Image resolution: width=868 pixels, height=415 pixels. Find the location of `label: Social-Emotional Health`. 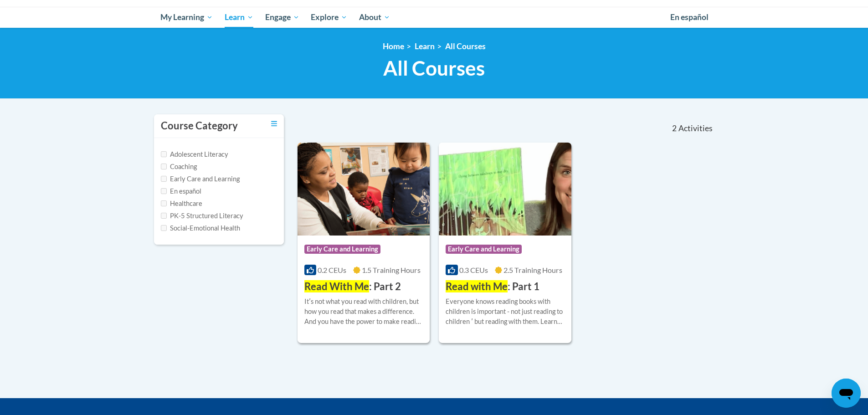

label: Social-Emotional Health is located at coordinates (200, 228).